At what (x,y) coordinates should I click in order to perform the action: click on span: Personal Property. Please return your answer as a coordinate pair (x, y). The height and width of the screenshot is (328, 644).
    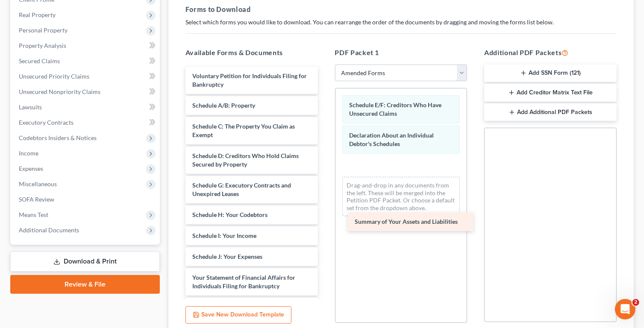
    Looking at the image, I should click on (43, 30).